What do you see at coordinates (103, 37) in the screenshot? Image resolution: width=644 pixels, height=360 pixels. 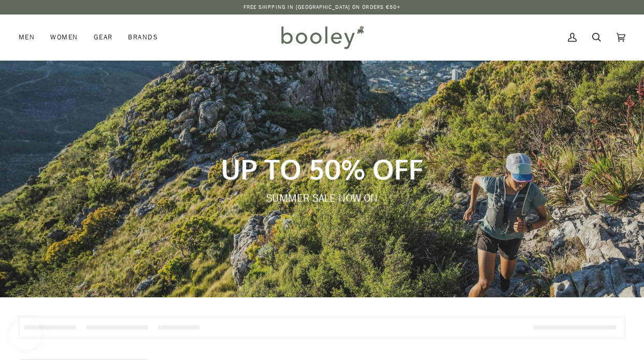 I see `a: Gear` at bounding box center [103, 37].